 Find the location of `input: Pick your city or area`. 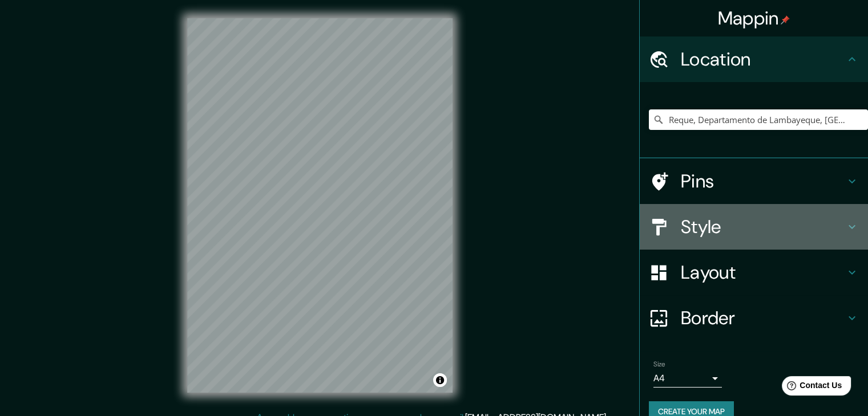

input: Pick your city or area is located at coordinates (758, 120).